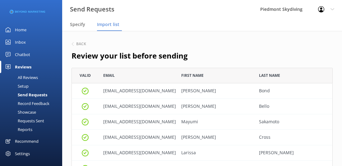 Image resolution: width=342 pixels, height=166 pixels. Describe the element at coordinates (16, 86) in the screenshot. I see `div: Setup` at that location.